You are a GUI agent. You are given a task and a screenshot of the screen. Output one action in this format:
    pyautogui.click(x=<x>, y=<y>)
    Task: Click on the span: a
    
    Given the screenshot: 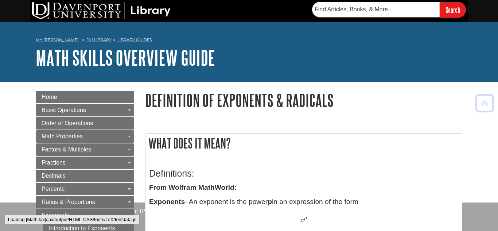 What is the action you would take?
    pyautogui.click(x=302, y=219)
    